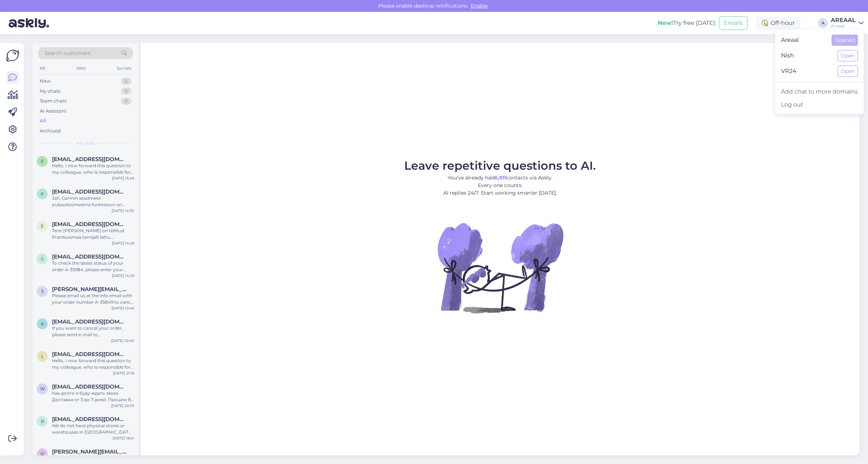 This screenshot has height=464, width=868. Describe the element at coordinates (479, 6) in the screenshot. I see `span: Enable` at that location.